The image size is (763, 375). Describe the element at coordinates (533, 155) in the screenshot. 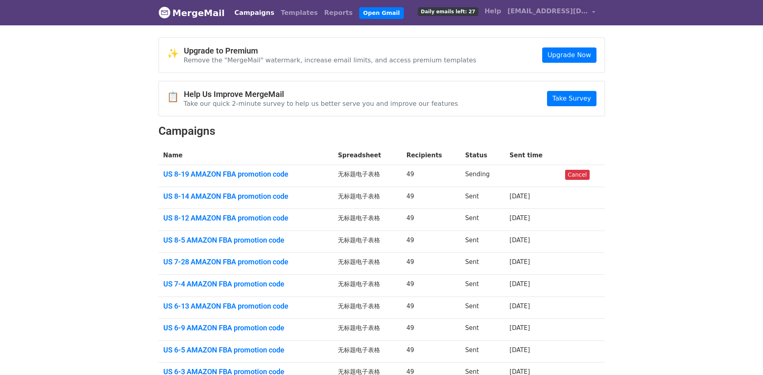

I see `th: Sent time` at that location.